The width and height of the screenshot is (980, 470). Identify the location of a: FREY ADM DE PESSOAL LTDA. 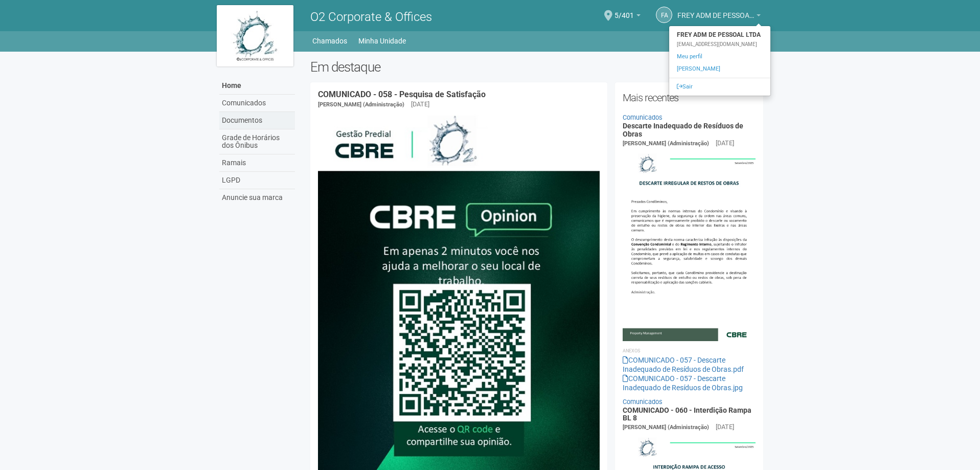
(719, 17).